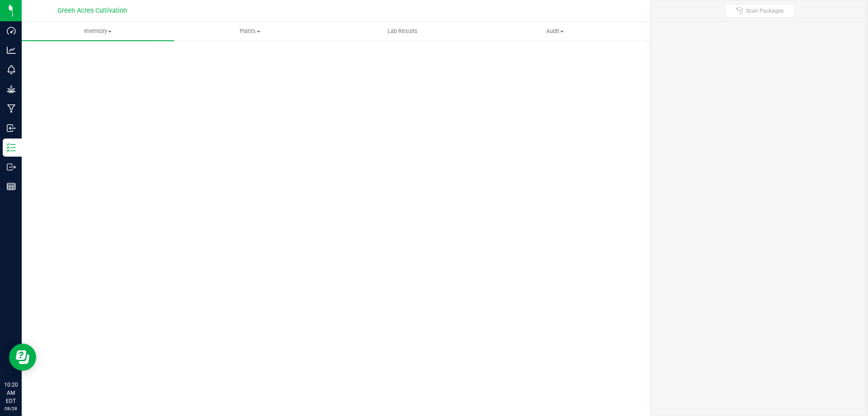  What do you see at coordinates (98, 31) in the screenshot?
I see `span: Inventory` at bounding box center [98, 31].